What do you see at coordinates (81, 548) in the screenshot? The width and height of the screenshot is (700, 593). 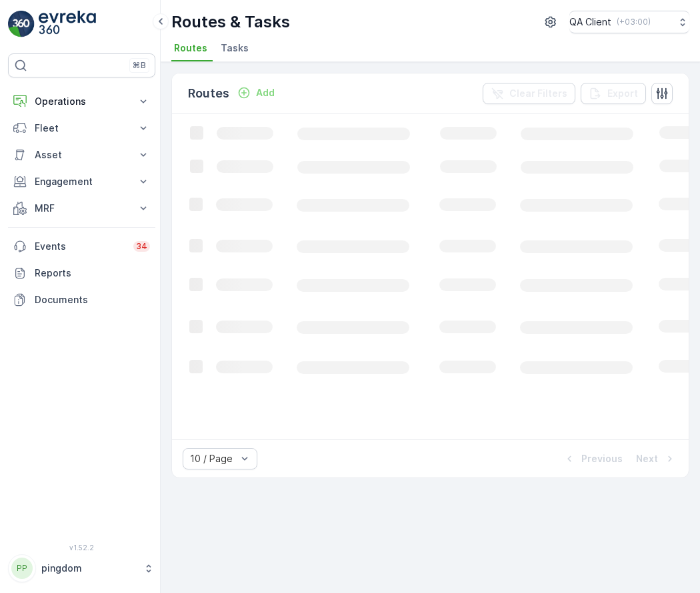 I see `span: v 1.52.2` at bounding box center [81, 548].